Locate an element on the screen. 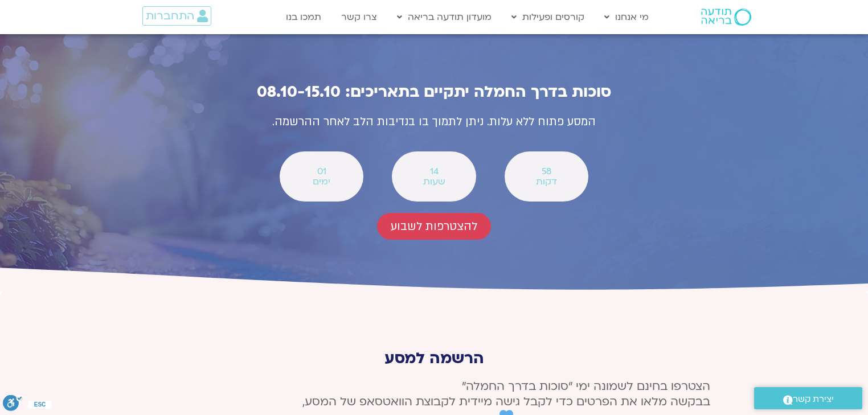  a: מועדון תודעה בריאה is located at coordinates (444, 17).